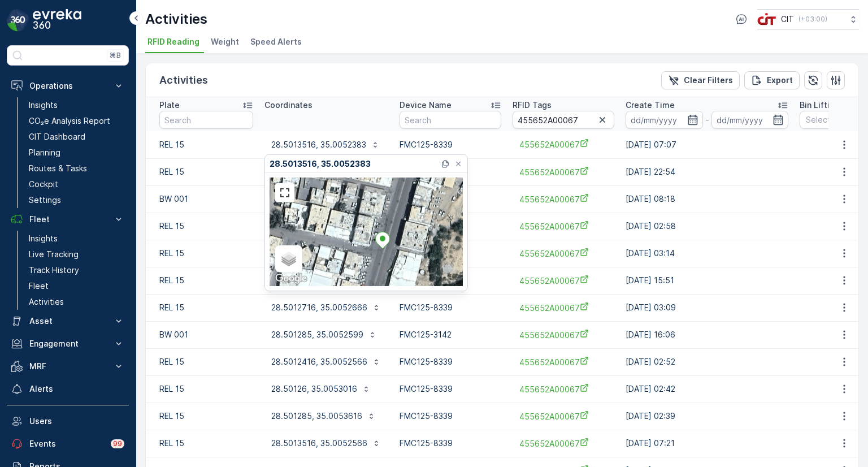 This screenshot has height=467, width=868. I want to click on button: CIT(+03:00), so click(808, 19).